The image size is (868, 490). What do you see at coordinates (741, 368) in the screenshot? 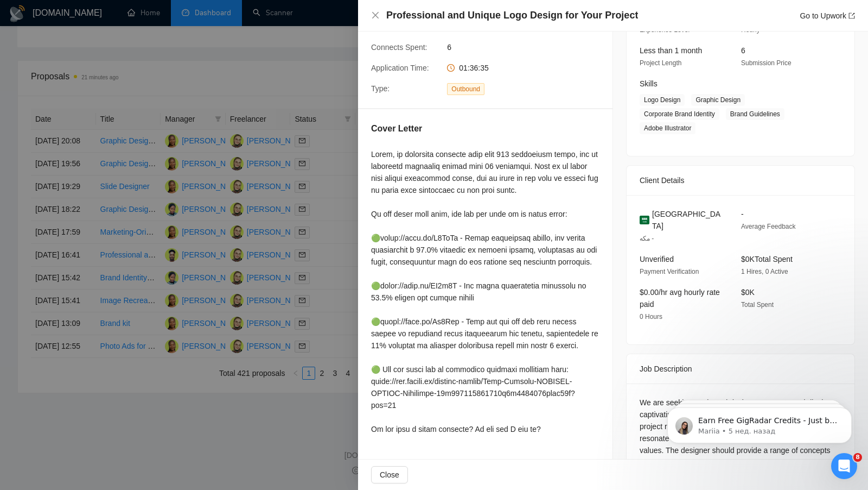
I see `div: Job Description` at bounding box center [741, 368].